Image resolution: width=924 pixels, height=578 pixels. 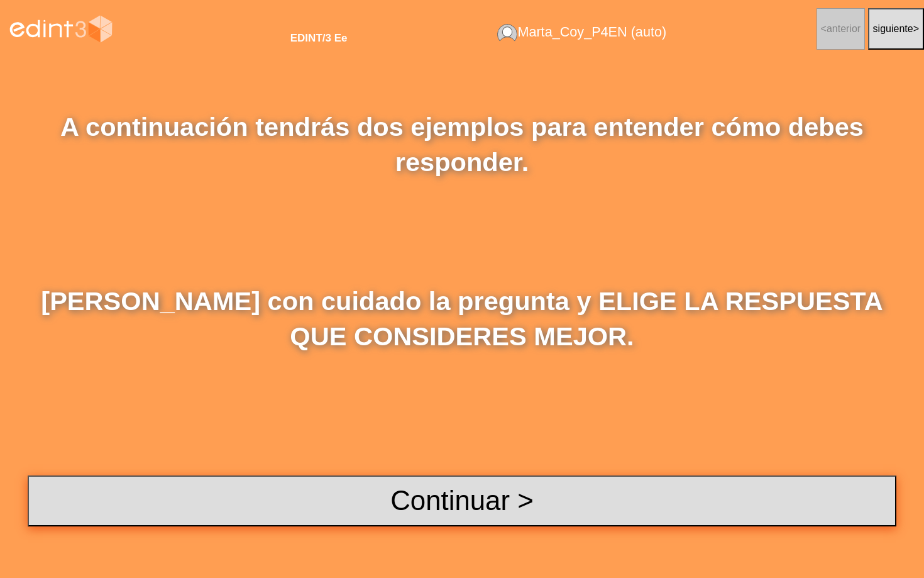 What do you see at coordinates (840, 29) in the screenshot?
I see `button: <anterior` at bounding box center [840, 29].